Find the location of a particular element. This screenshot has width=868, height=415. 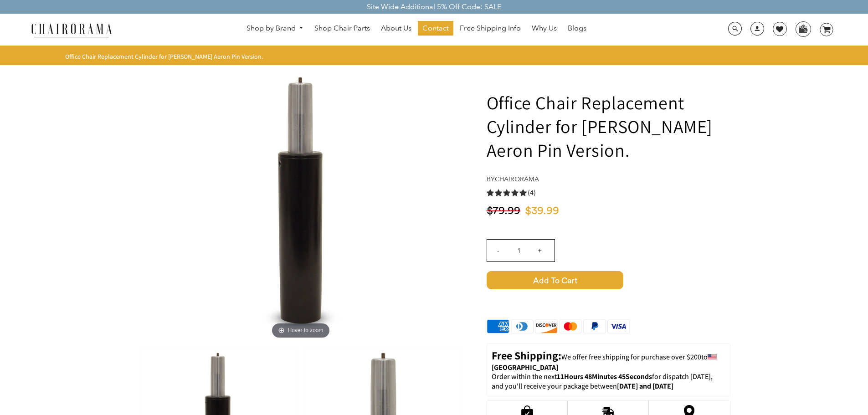

a: Blogs is located at coordinates (577, 28).